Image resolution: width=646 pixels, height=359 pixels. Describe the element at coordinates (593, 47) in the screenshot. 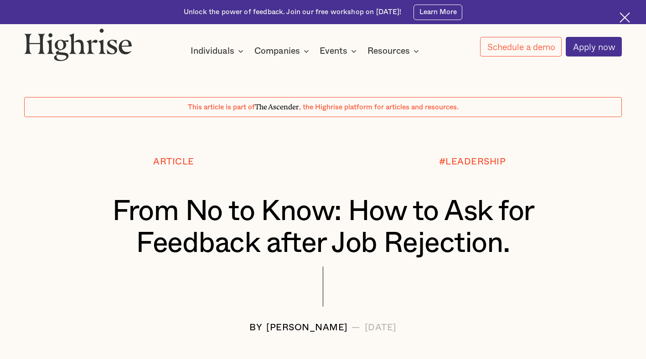

I see `a: Apply now` at that location.